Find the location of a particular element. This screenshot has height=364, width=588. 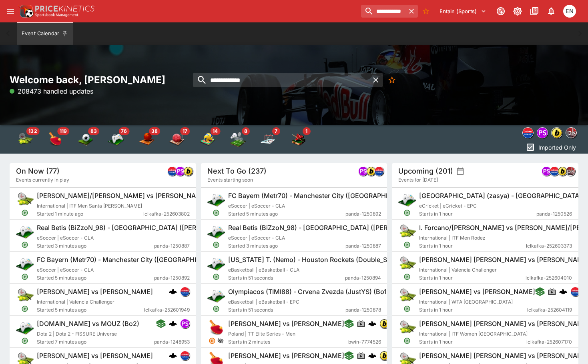

span: panda-1250526 is located at coordinates (553, 214).